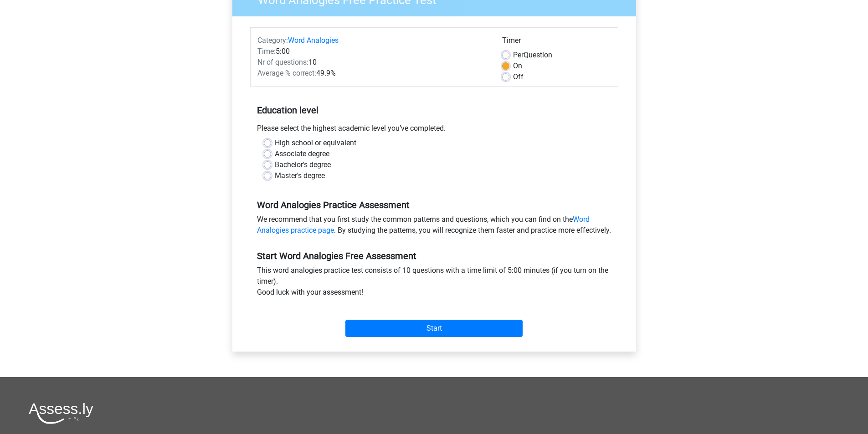 This screenshot has height=434, width=868. What do you see at coordinates (518, 66) in the screenshot?
I see `label: On` at bounding box center [518, 66].